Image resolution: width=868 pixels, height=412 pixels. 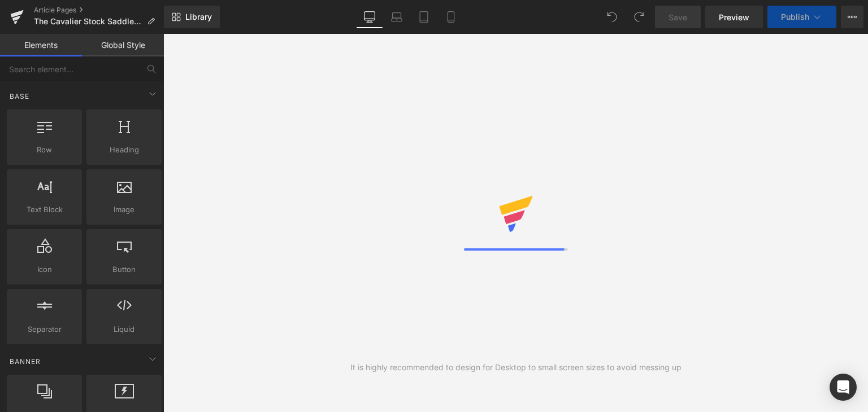 What do you see at coordinates (451, 17) in the screenshot?
I see `a: Mobile` at bounding box center [451, 17].